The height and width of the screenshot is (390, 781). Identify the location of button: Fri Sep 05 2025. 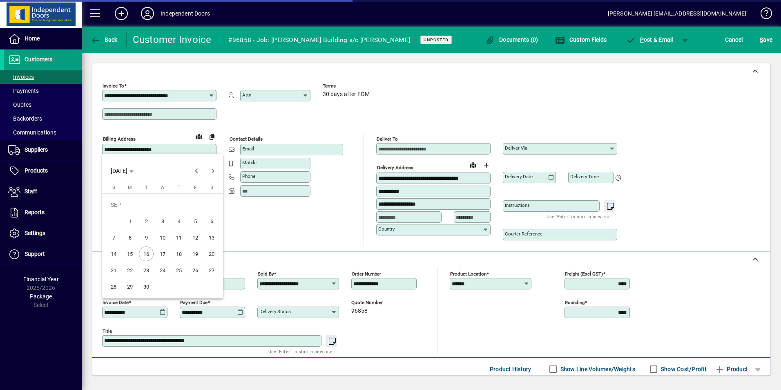
(195, 221).